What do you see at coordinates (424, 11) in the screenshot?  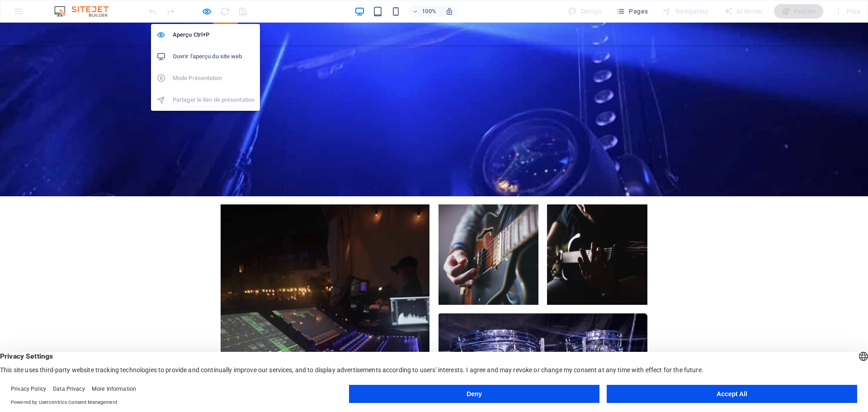 I see `button: 100%` at bounding box center [424, 11].